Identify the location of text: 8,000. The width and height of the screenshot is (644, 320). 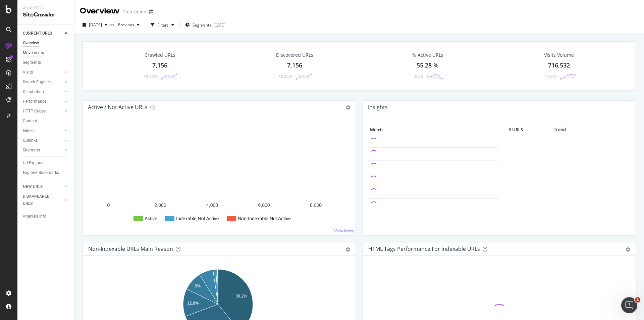
(316, 205).